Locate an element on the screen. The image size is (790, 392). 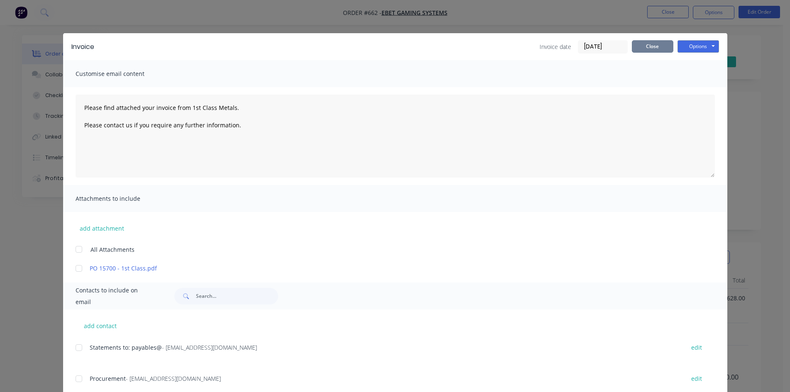
span: Customise email content is located at coordinates (121, 74).